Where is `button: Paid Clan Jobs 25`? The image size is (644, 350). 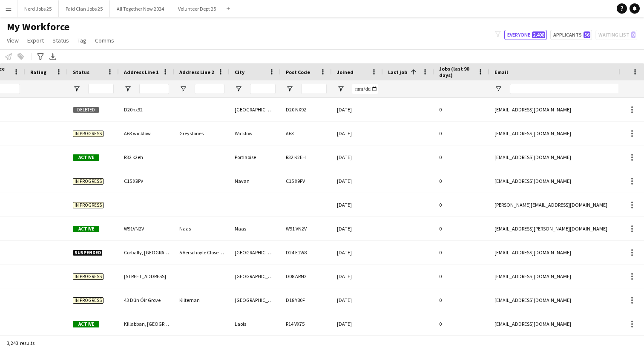
button: Paid Clan Jobs 25 is located at coordinates (84, 8).